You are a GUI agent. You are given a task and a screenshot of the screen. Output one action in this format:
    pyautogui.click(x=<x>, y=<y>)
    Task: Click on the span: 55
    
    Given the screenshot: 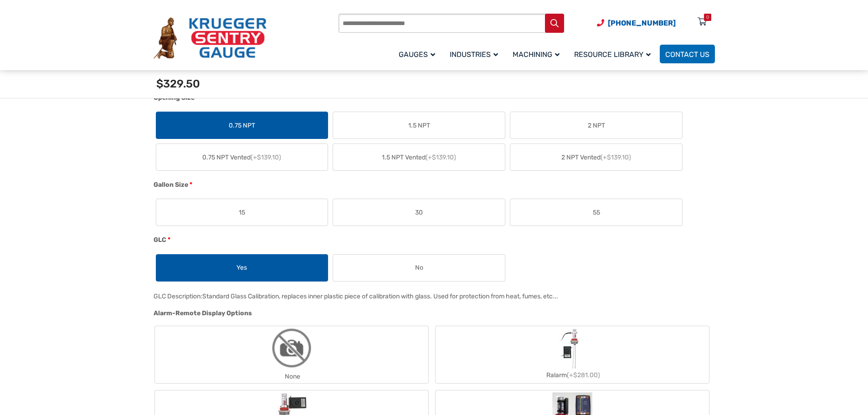 What is the action you would take?
    pyautogui.click(x=597, y=212)
    